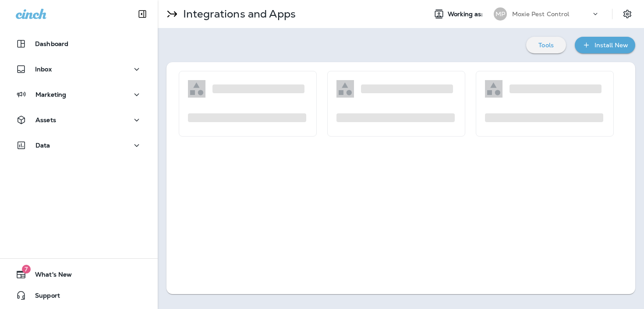  What do you see at coordinates (79, 69) in the screenshot?
I see `button: Inbox` at bounding box center [79, 69].